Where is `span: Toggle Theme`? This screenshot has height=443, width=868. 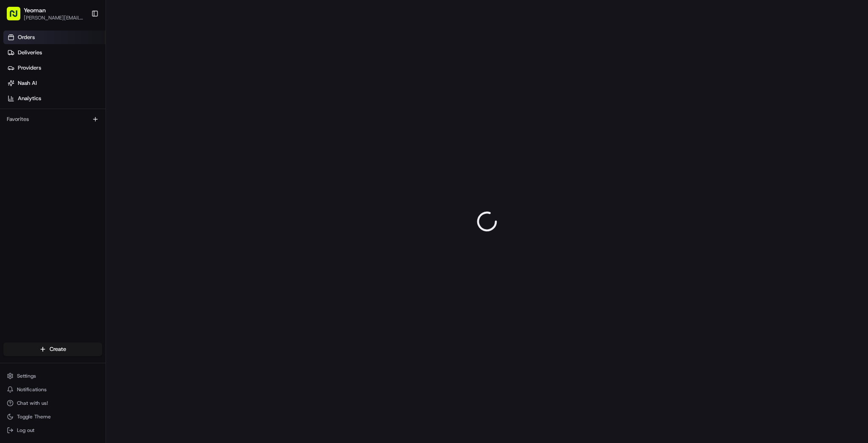 span: Toggle Theme is located at coordinates (34, 416).